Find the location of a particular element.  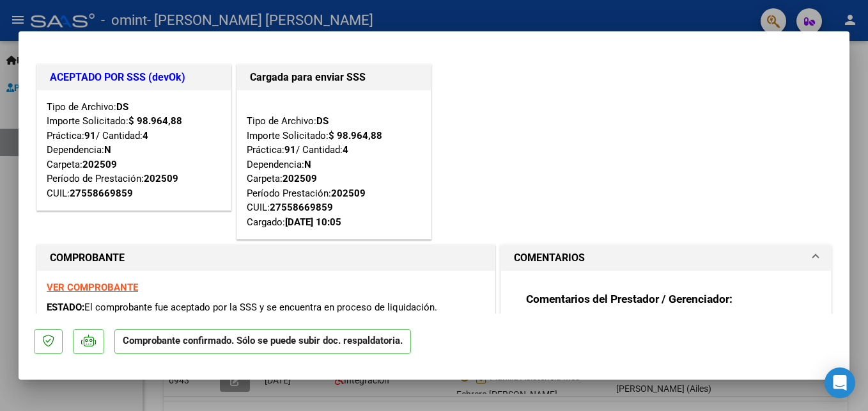

span: El comprobante fue aceptado por la SSS y se encuentra en proceso de liquidación. is located at coordinates (261, 307).